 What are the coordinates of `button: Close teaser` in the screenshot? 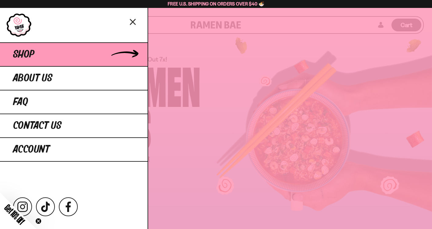 It's located at (38, 222).